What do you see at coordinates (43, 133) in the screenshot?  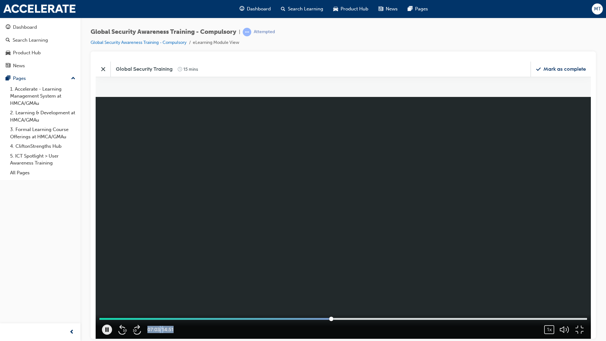 I see `a: 3. Formal Learning Course Offerings at HMCA/GMAu` at bounding box center [43, 133].